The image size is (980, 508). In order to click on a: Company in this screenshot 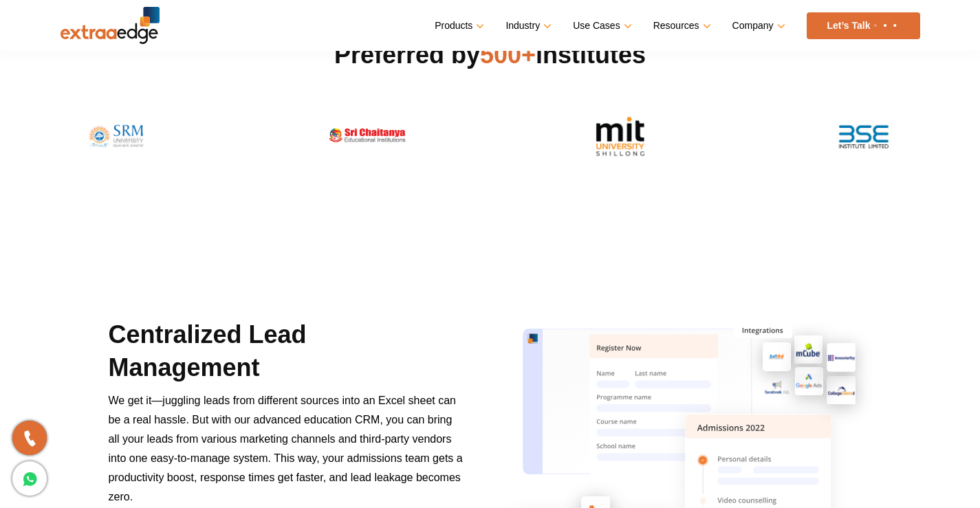, I will do `click(757, 26)`.